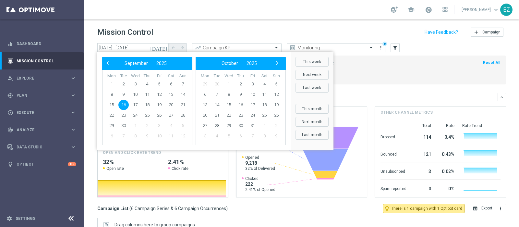 This screenshot has height=227, width=519. I want to click on span: There is 1 campaign with 1 Optibot card, so click(426, 208).